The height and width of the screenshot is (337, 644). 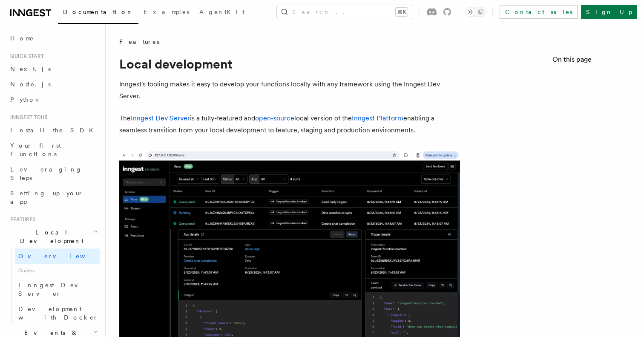 What do you see at coordinates (290, 64) in the screenshot?
I see `h1: Local development` at bounding box center [290, 64].